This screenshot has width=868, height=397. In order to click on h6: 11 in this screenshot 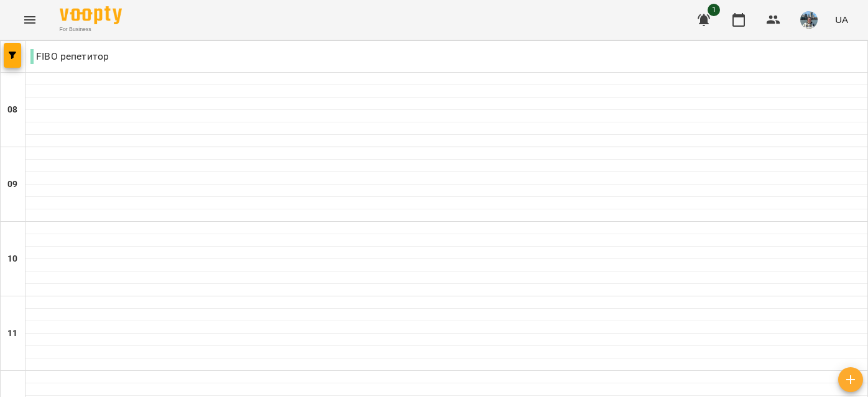, I will do `click(12, 334)`.